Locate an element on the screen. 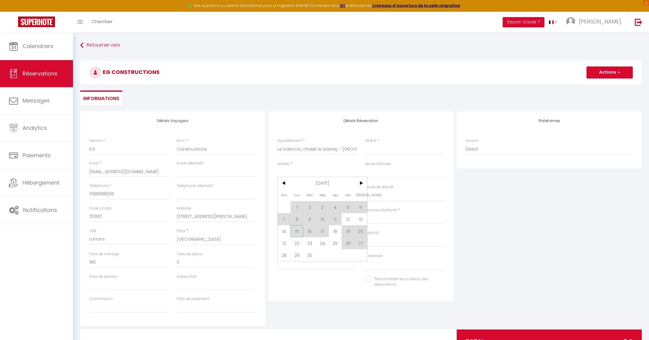 The width and height of the screenshot is (649, 340). span: 1 is located at coordinates (297, 207).